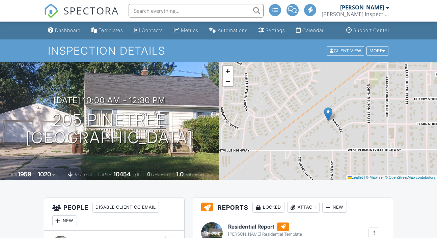  I want to click on a: Metrics, so click(186, 30).